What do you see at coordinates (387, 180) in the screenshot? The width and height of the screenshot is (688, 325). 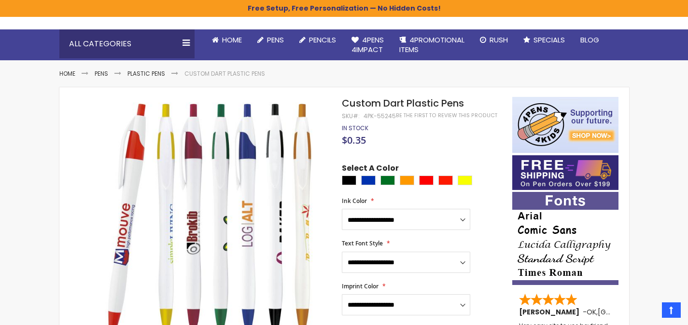 I see `div: Green` at bounding box center [387, 180].